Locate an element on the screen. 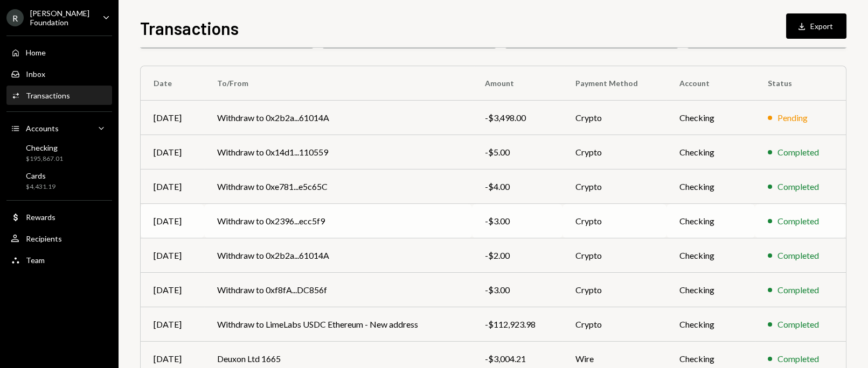 The image size is (868, 368). th: Payment Method is located at coordinates (615, 84).